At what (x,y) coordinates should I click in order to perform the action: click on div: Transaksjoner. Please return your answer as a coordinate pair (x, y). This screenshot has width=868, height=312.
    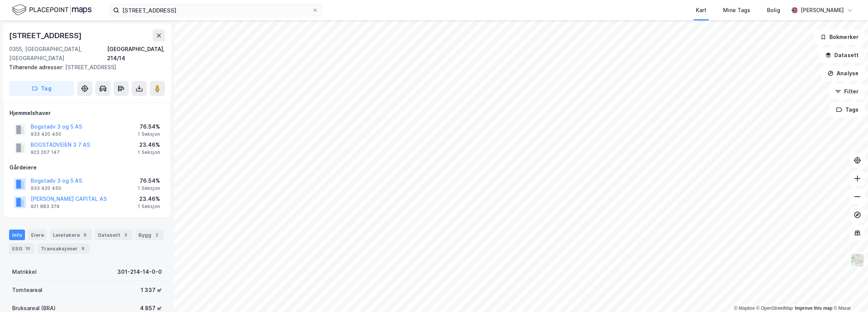
    Looking at the image, I should click on (64, 248).